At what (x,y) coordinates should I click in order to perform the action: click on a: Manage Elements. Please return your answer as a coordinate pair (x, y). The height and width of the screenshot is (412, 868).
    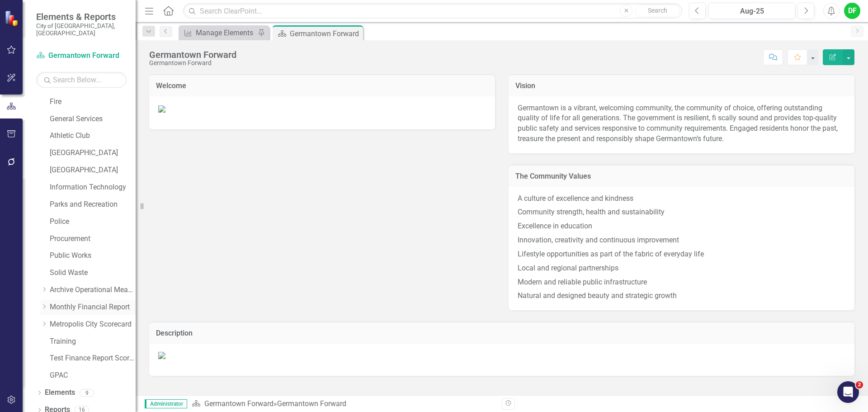
    Looking at the image, I should click on (218, 33).